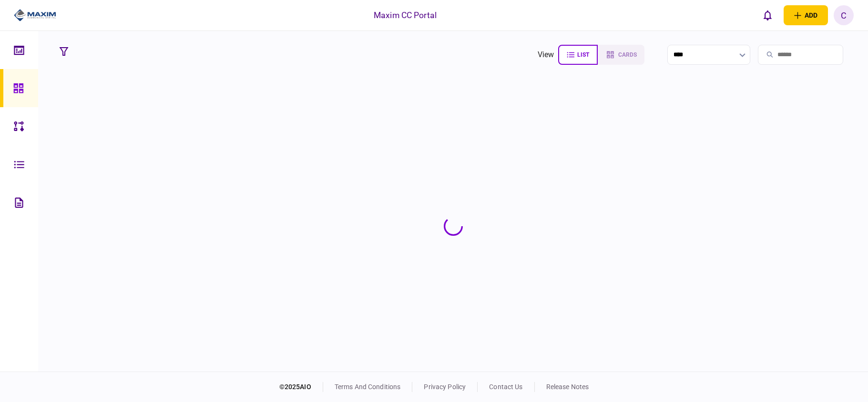 This screenshot has width=868, height=402. What do you see at coordinates (578, 55) in the screenshot?
I see `button: list` at bounding box center [578, 55].